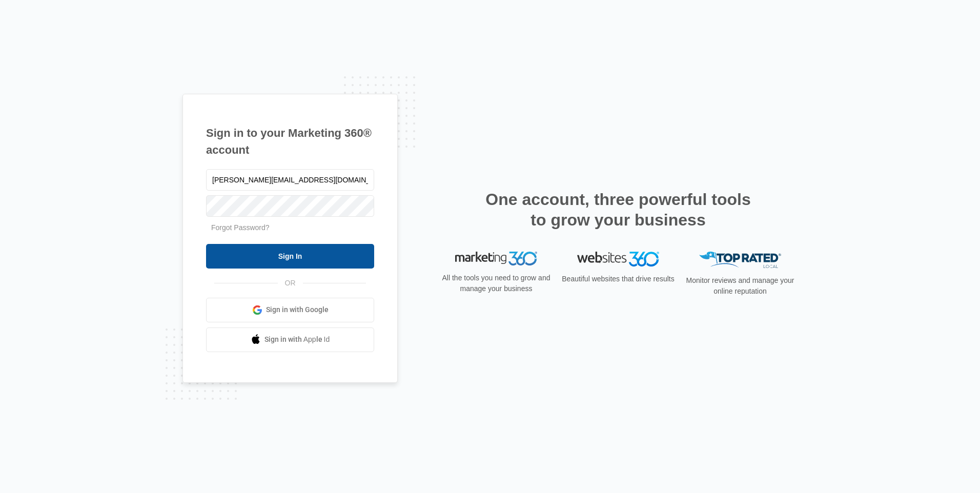 This screenshot has width=980, height=493. Describe the element at coordinates (740, 260) in the screenshot. I see `img: Top Rated Local` at that location.